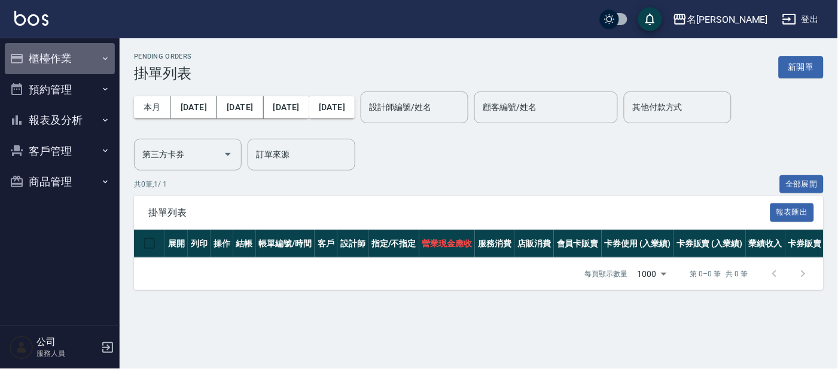 This screenshot has height=369, width=838. I want to click on p: 服務人員, so click(67, 354).